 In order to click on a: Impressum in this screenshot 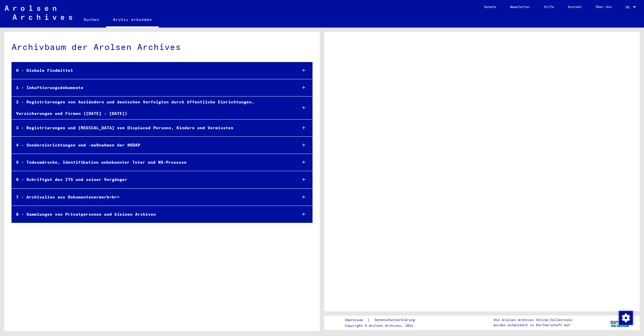, I will do `click(356, 320)`.